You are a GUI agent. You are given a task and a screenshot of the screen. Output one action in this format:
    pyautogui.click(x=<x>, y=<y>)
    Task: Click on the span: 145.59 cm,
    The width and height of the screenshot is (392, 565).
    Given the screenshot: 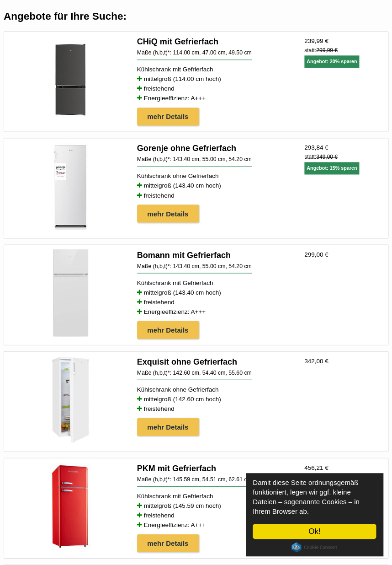 What is the action you would take?
    pyautogui.click(x=186, y=479)
    